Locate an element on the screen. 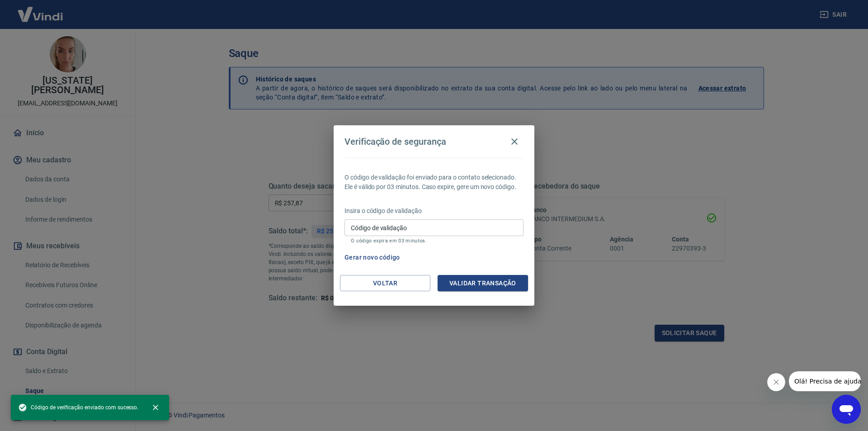  p: O código expira em 03 minutos. is located at coordinates (434, 241).